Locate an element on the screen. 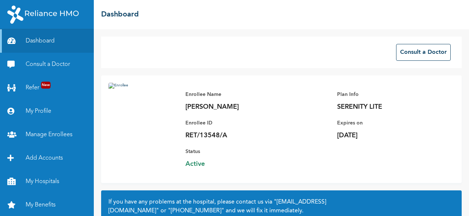 Image resolution: width=469 pixels, height=216 pixels. img: Enrollee is located at coordinates (143, 127).